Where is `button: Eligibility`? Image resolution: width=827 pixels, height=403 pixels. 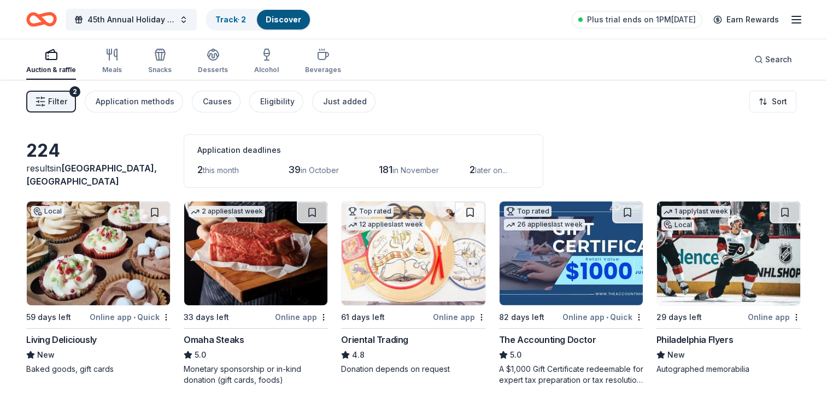 button: Eligibility is located at coordinates (276, 102).